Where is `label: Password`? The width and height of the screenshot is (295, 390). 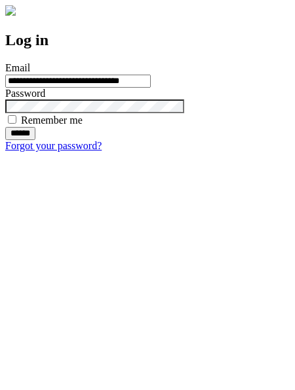 label: Password is located at coordinates (25, 93).